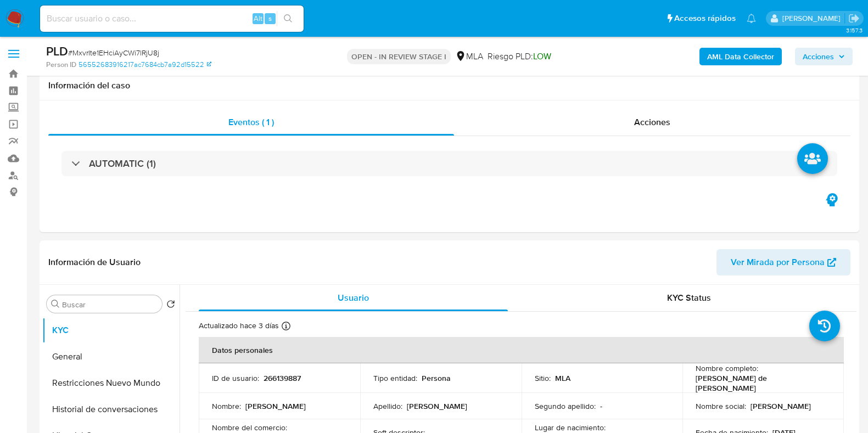  Describe the element at coordinates (854, 18) in the screenshot. I see `a: Salir` at that location.